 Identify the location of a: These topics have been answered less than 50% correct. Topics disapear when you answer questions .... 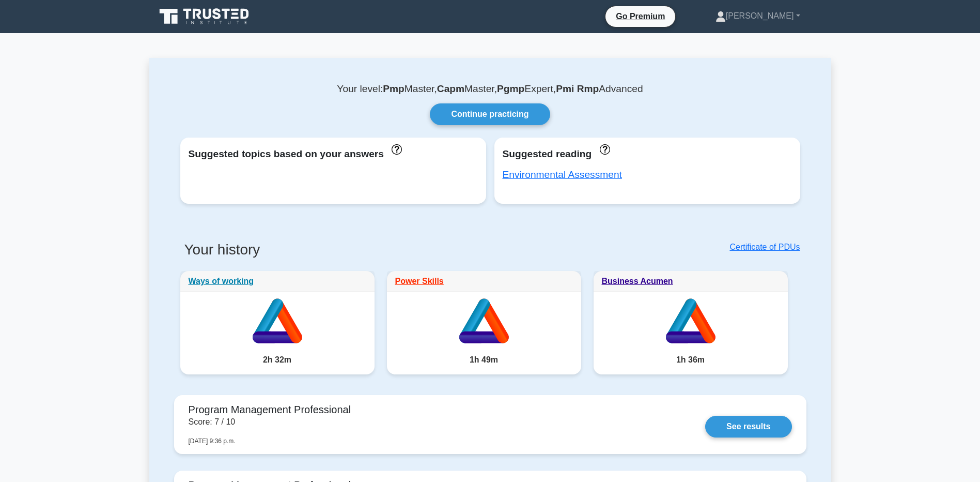
(395, 149).